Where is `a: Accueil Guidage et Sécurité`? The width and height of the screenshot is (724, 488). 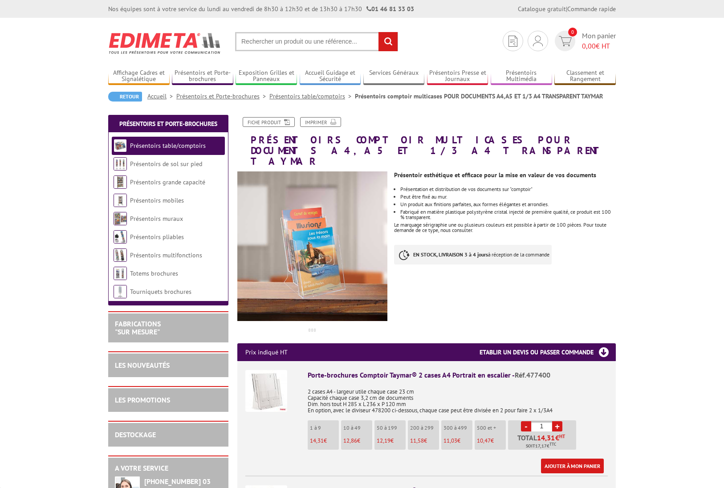 a: Accueil Guidage et Sécurité is located at coordinates (330, 76).